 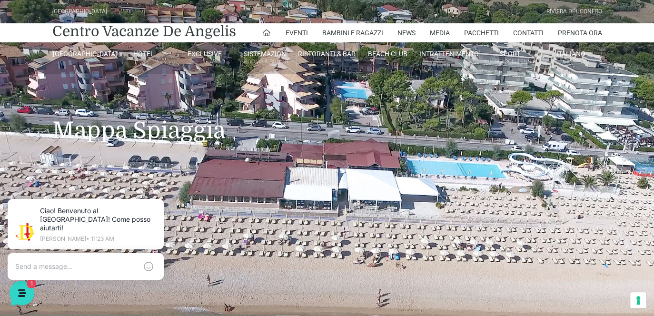 What do you see at coordinates (95, 246) in the screenshot?
I see `p: Messages` at bounding box center [95, 246].